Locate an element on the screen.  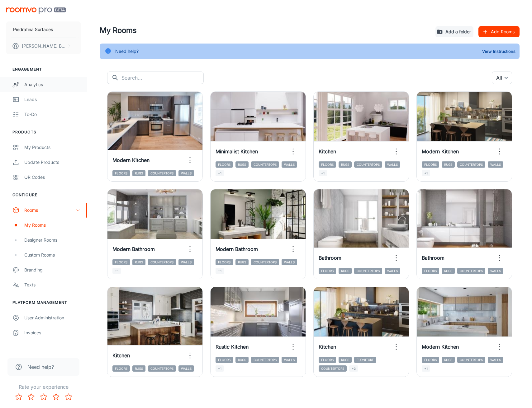
div: QR Codes is located at coordinates (52, 177).